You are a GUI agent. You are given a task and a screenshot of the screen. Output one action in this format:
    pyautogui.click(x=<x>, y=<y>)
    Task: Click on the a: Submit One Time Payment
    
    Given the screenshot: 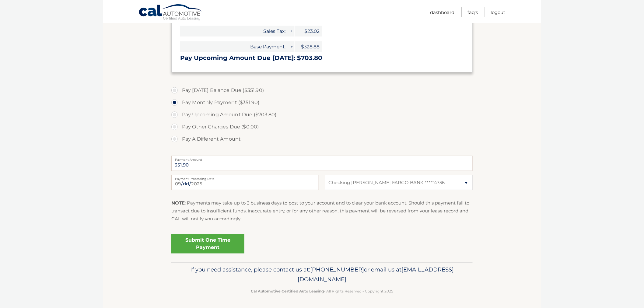 What is the action you would take?
    pyautogui.click(x=207, y=244)
    